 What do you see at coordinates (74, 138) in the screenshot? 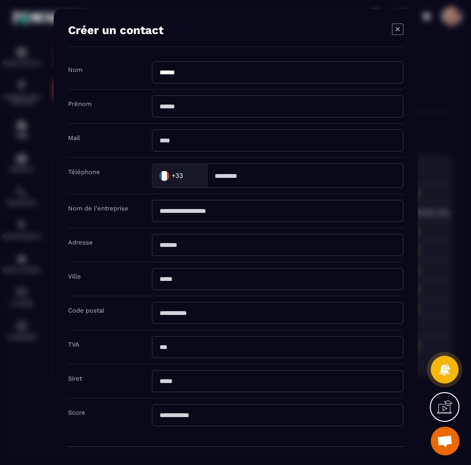
I see `label: Mail` at bounding box center [74, 138].